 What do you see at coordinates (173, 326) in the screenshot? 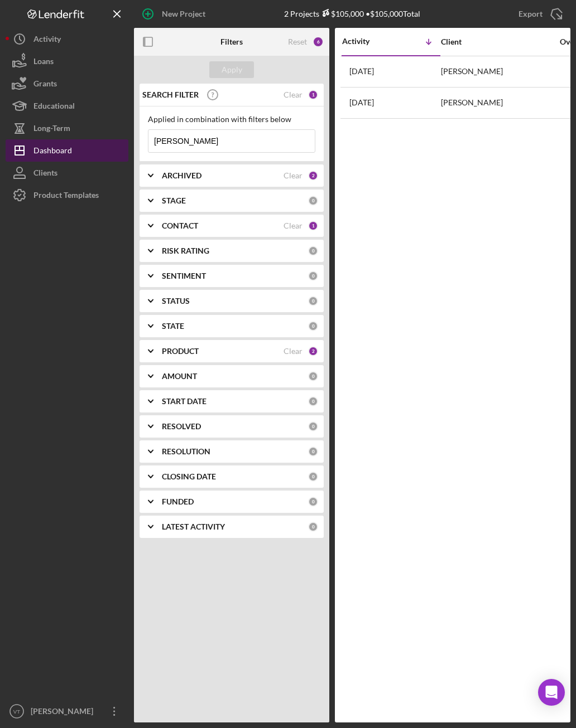
I see `b: STATE` at bounding box center [173, 326].